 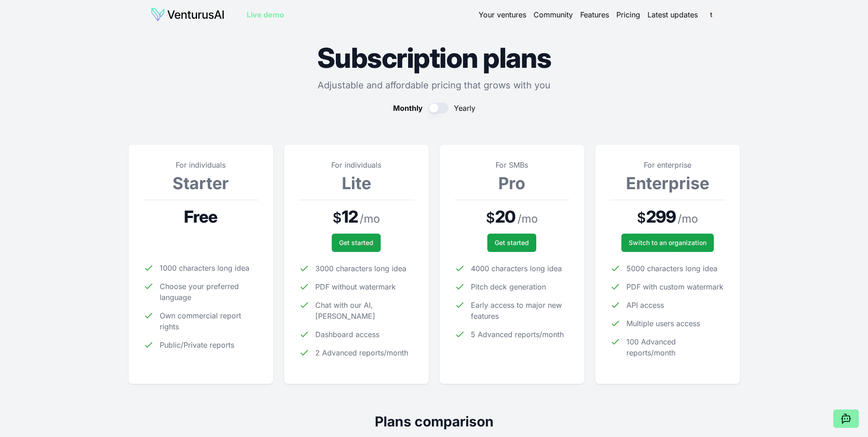 I want to click on span: Pitch deck generation, so click(x=509, y=287).